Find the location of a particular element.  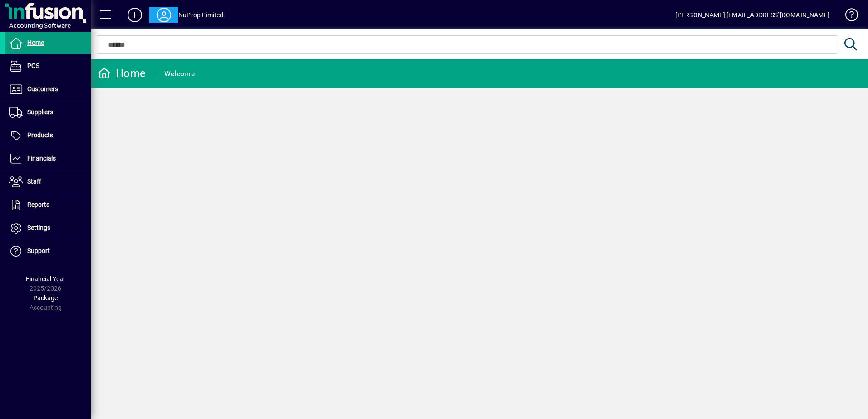

a: Customers is located at coordinates (47, 89).